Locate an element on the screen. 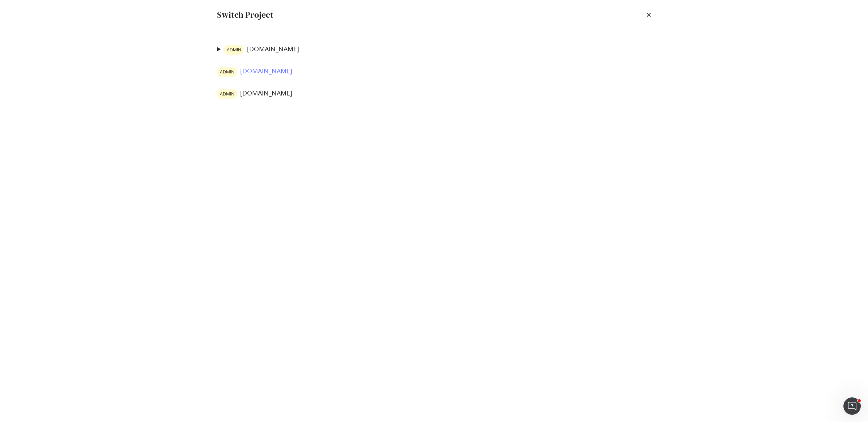 The height and width of the screenshot is (422, 868). div: times is located at coordinates (649, 15).